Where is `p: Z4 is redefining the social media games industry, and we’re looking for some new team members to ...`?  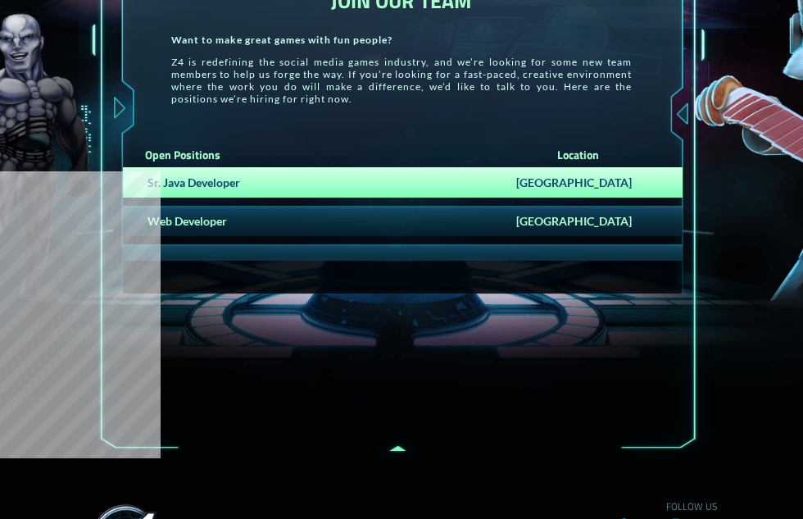
p: Z4 is redefining the social media games industry, and we’re looking for some new team members to ... is located at coordinates (402, 80).